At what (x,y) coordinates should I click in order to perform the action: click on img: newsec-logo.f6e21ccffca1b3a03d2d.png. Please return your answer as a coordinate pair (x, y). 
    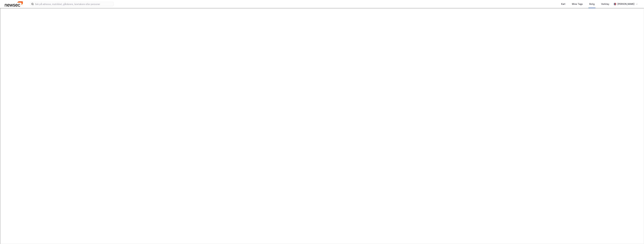
    Looking at the image, I should click on (14, 4).